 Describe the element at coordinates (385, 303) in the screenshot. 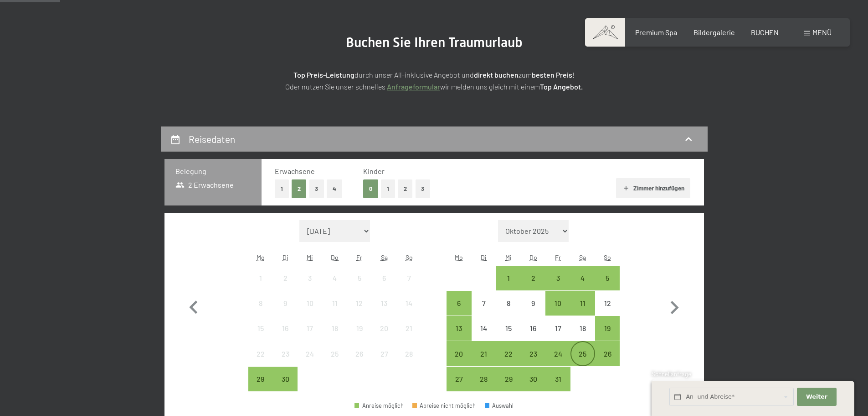

I see `div: Sat Sep 13 2025` at that location.